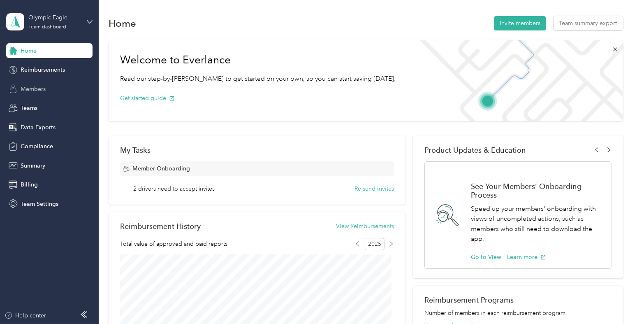  What do you see at coordinates (475, 150) in the screenshot?
I see `span: Product Updates & Education` at bounding box center [475, 150].